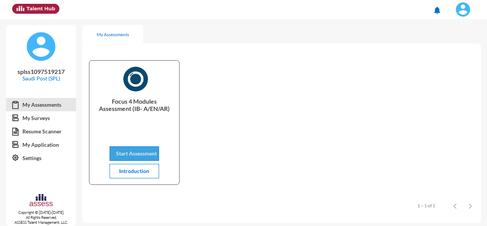 This screenshot has width=487, height=226. Describe the element at coordinates (41, 201) in the screenshot. I see `img: assesscompany-logo.png` at that location.